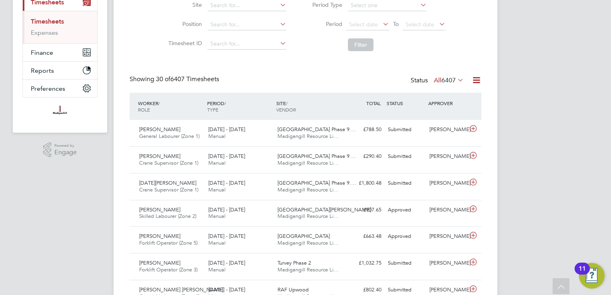  I want to click on div: £290.40, so click(364, 156).